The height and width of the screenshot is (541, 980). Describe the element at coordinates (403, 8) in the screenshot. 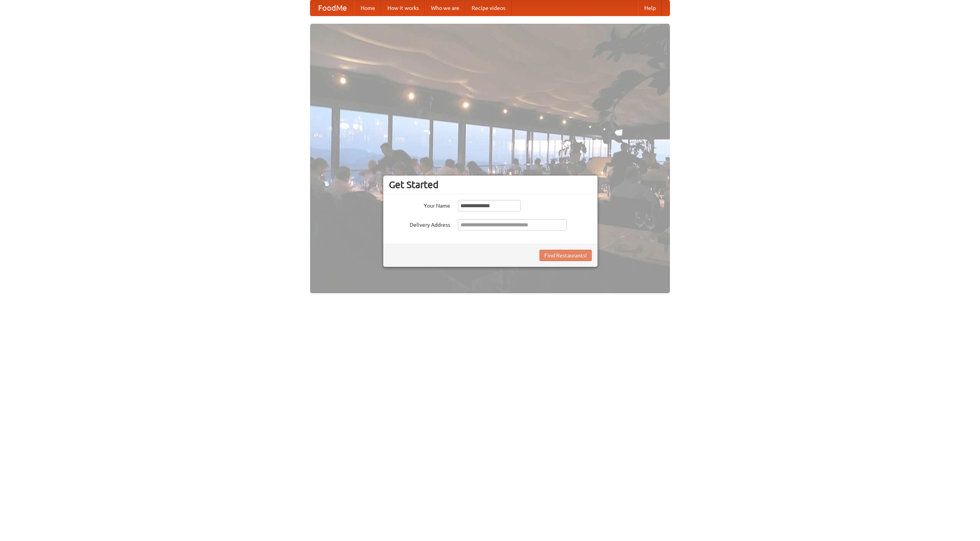

I see `a: How it works` at that location.